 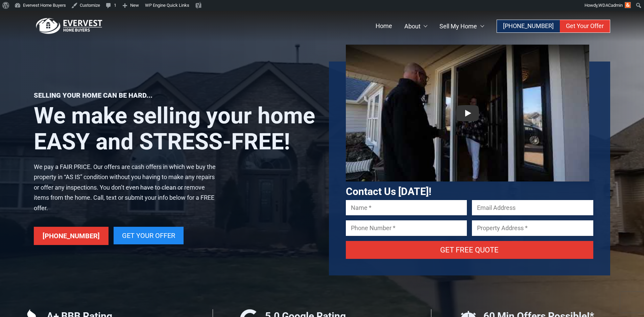 What do you see at coordinates (470, 234) in the screenshot?
I see `form: Contact form` at bounding box center [470, 234].